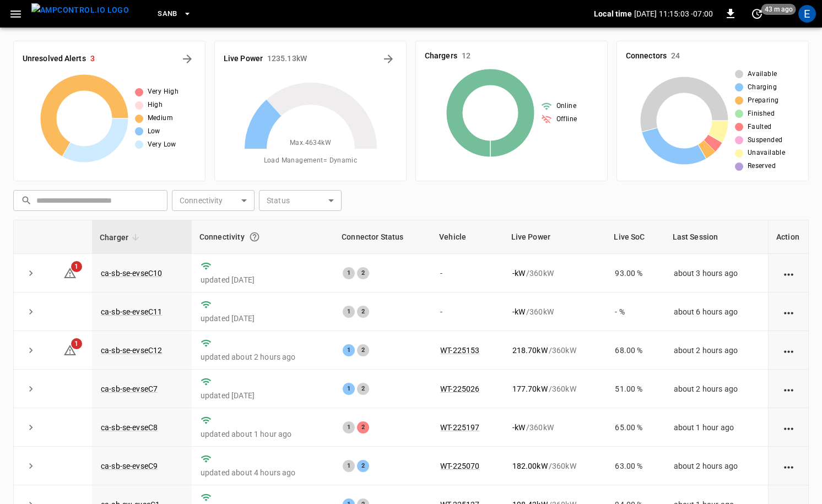  I want to click on td: 68.00 %, so click(635, 350).